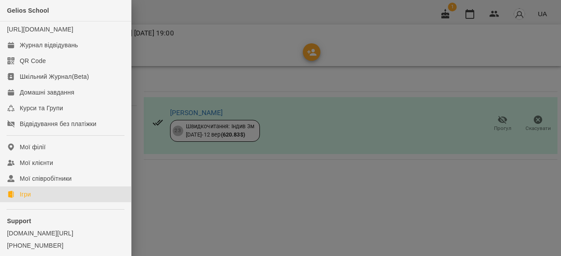 The image size is (561, 256). What do you see at coordinates (49, 45) in the screenshot?
I see `div: Журнал відвідувань` at bounding box center [49, 45].